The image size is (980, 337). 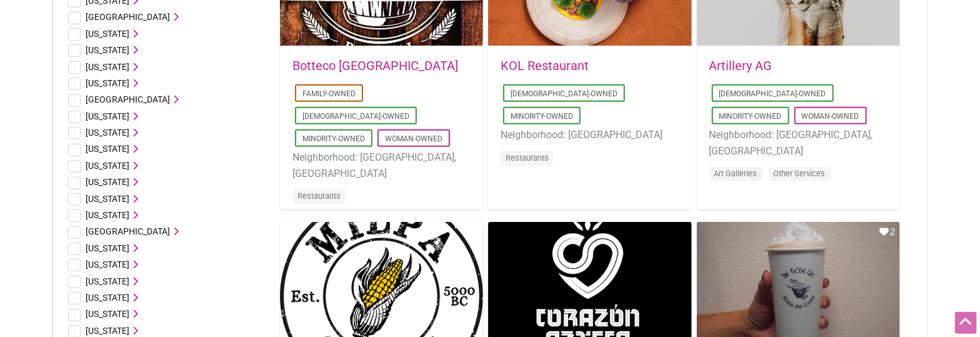 What do you see at coordinates (799, 174) in the screenshot?
I see `a: Other Services` at bounding box center [799, 174].